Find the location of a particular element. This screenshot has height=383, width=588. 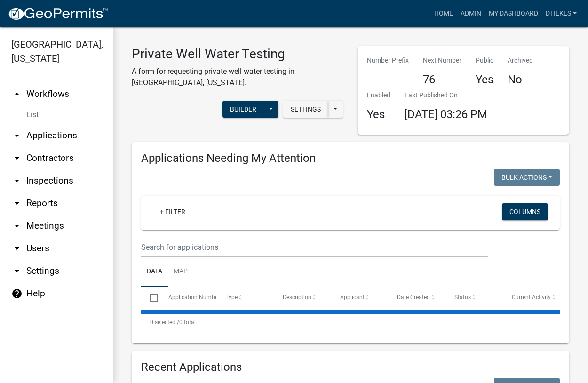

button: Bulk Actions is located at coordinates (527, 178).